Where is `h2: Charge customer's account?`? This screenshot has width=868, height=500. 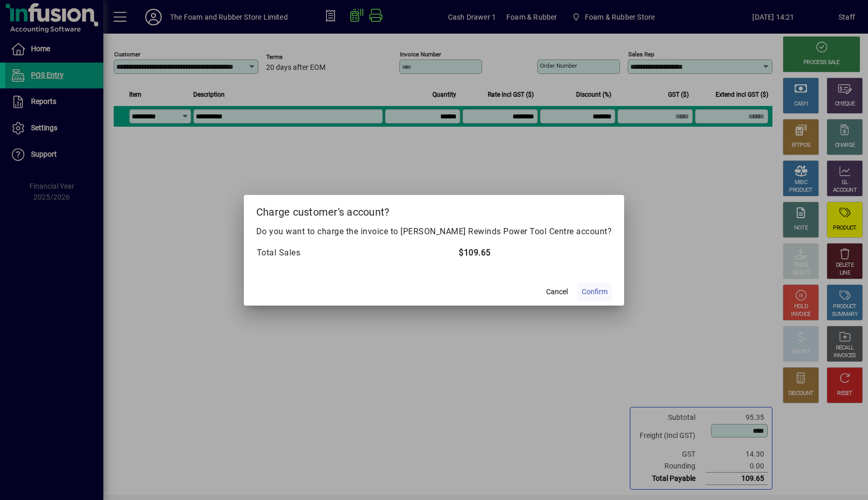
h2: Charge customer's account? is located at coordinates (434, 210).